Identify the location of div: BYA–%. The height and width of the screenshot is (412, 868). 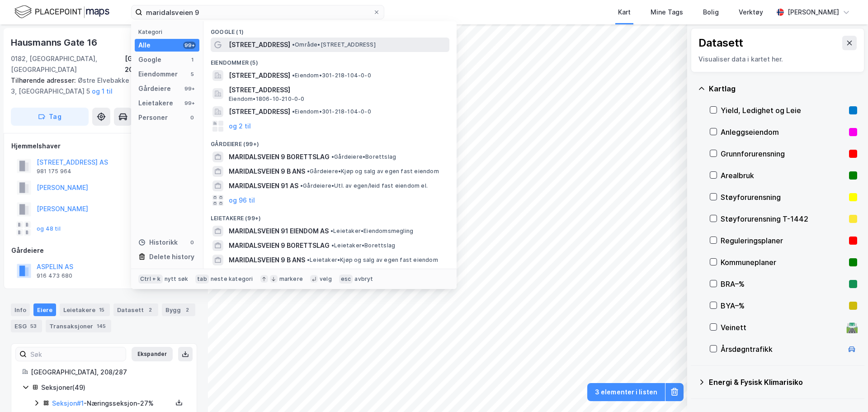
(783, 305).